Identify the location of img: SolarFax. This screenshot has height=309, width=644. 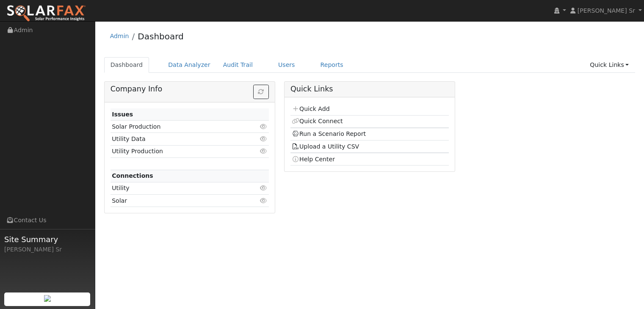
(46, 14).